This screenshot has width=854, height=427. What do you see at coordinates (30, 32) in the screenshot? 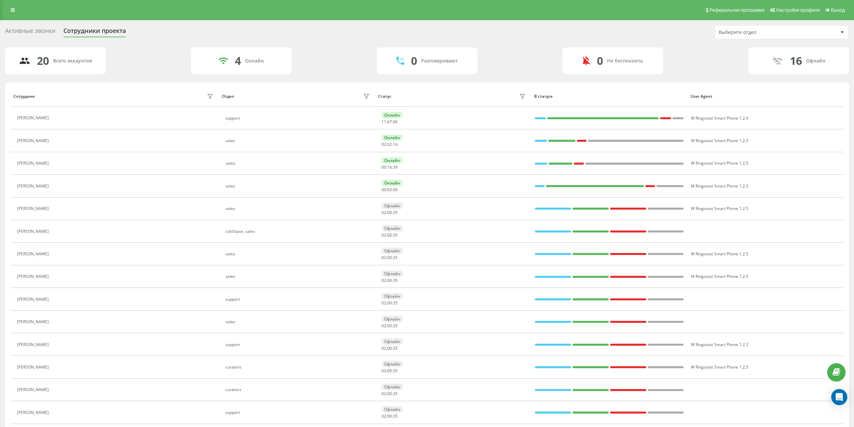
I see `div: Активные звонки` at bounding box center [30, 32].